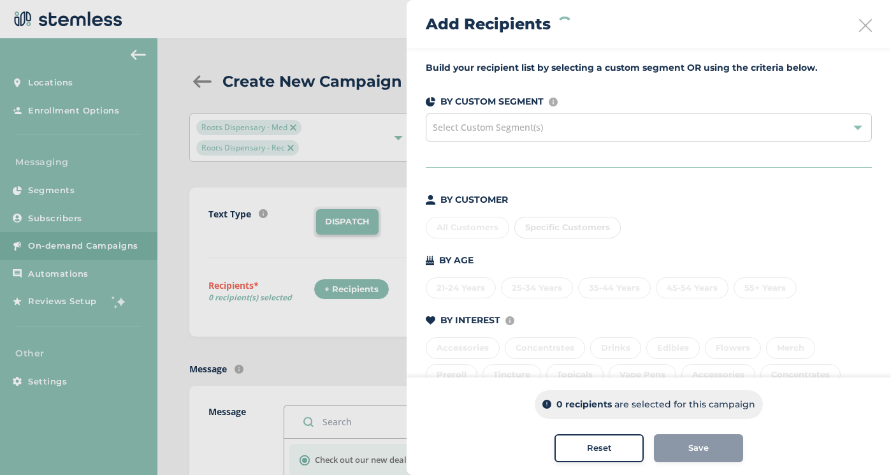 Image resolution: width=891 pixels, height=475 pixels. I want to click on img: icon-info-dark-48f6c5f3.svg, so click(547, 405).